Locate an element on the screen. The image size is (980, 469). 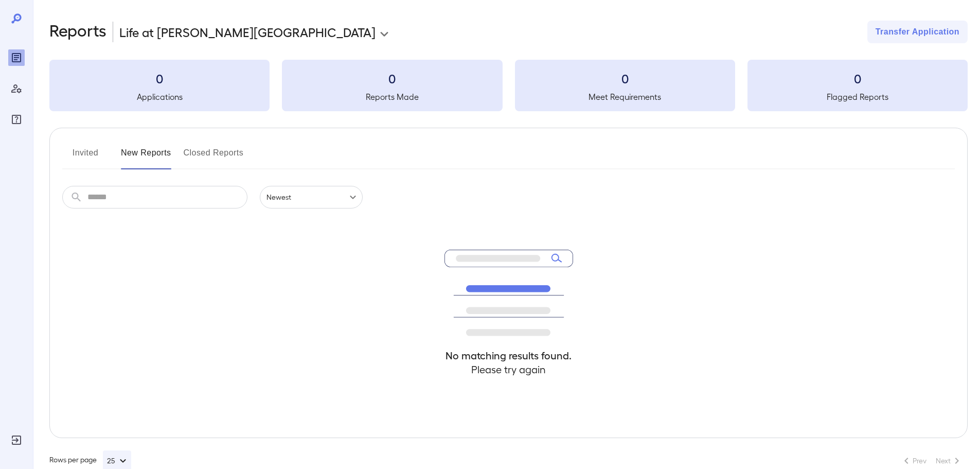
div: Newest is located at coordinates (311, 197).